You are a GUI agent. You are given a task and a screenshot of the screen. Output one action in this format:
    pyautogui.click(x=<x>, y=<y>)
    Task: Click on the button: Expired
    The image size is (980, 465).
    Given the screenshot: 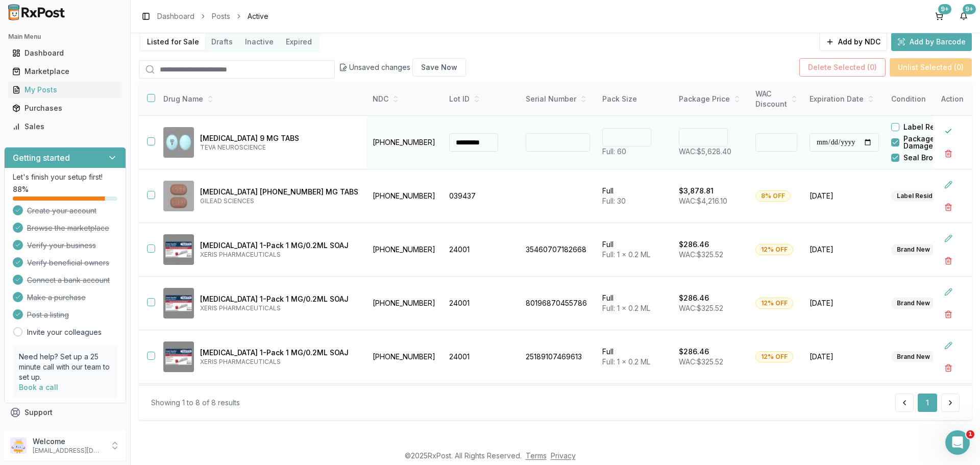 What is the action you would take?
    pyautogui.click(x=299, y=42)
    